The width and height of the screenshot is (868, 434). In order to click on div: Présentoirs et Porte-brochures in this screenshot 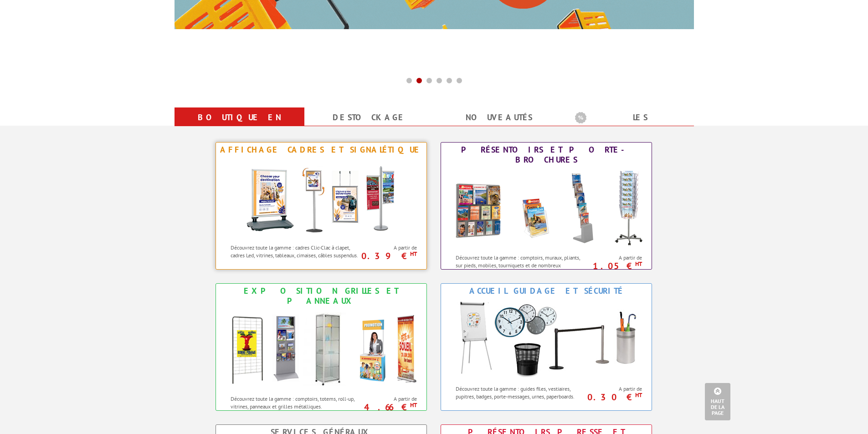, I will do `click(546, 155)`.